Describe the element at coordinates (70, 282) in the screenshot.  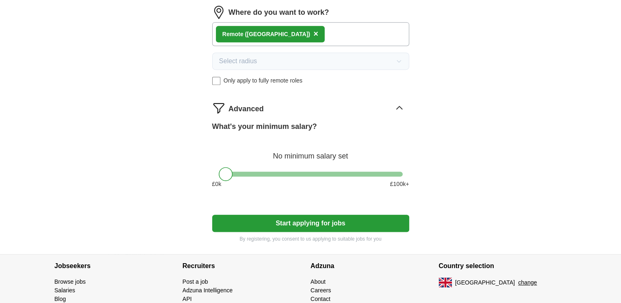
I see `a: Browse jobs` at that location.